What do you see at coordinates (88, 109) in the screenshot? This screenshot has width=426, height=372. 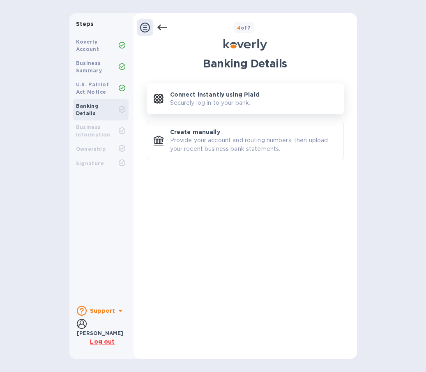 I see `b: Banking Details` at bounding box center [88, 109].